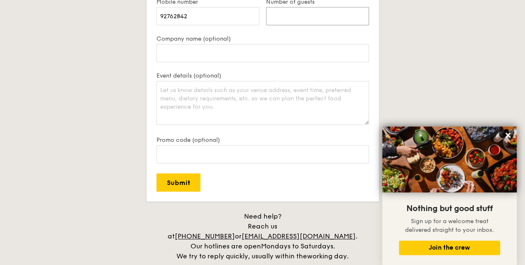 The height and width of the screenshot is (265, 525). What do you see at coordinates (449, 159) in the screenshot?
I see `img: DSC07876-Edit02-Large.jpeg` at bounding box center [449, 159].